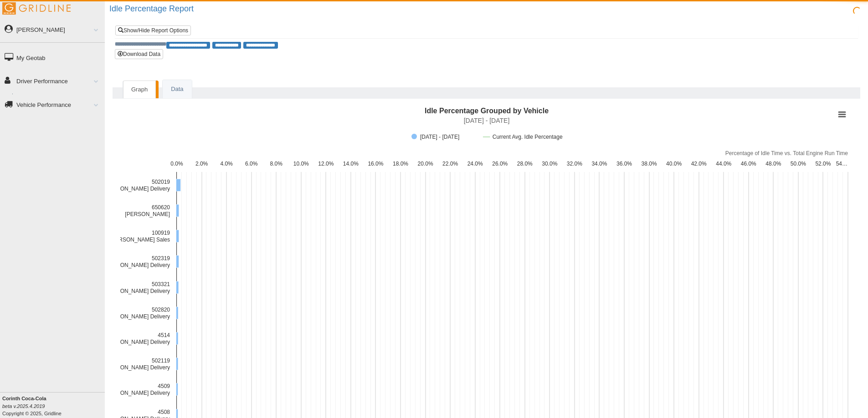 This screenshot has width=868, height=418. Describe the element at coordinates (550, 164) in the screenshot. I see `text: 30.0%` at that location.